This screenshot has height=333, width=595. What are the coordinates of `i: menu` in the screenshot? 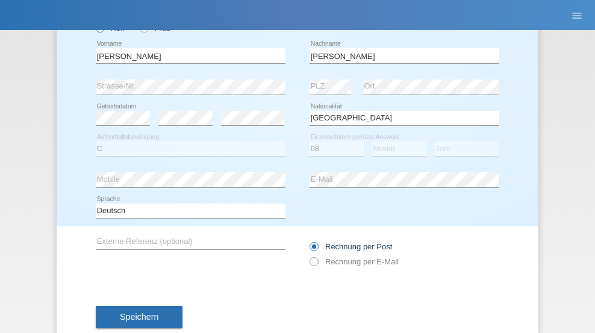 It's located at (577, 16).